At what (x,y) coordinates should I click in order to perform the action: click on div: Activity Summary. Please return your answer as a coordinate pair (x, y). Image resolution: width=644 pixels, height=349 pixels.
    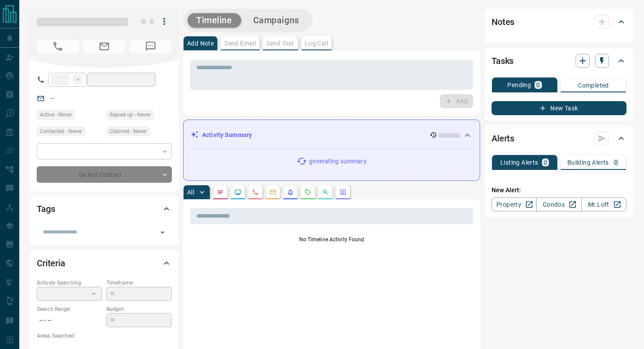
    Looking at the image, I should click on (332, 135).